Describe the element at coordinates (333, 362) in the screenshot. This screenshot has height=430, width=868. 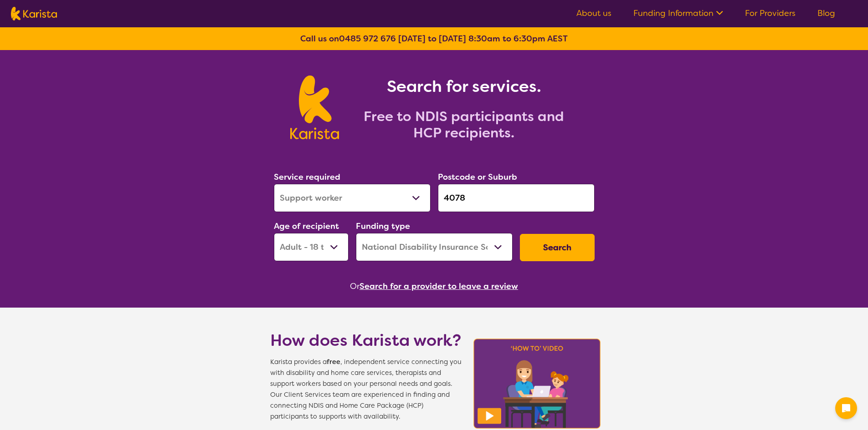
I see `b: free` at that location.